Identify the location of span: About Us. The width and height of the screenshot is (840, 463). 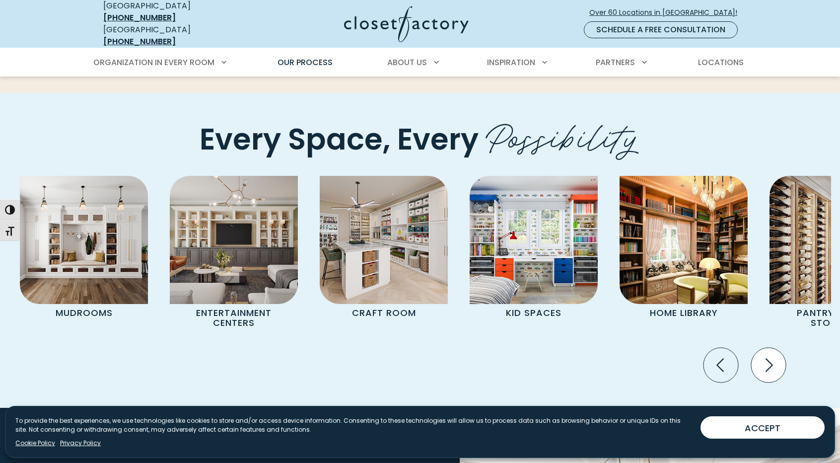
(407, 62).